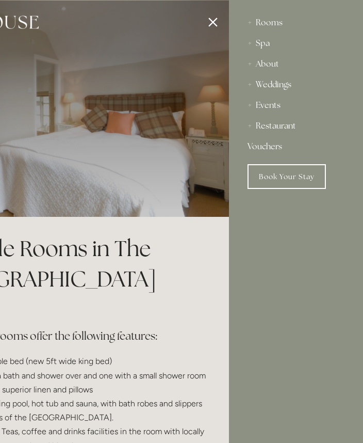  Describe the element at coordinates (296, 105) in the screenshot. I see `div: Events` at that location.